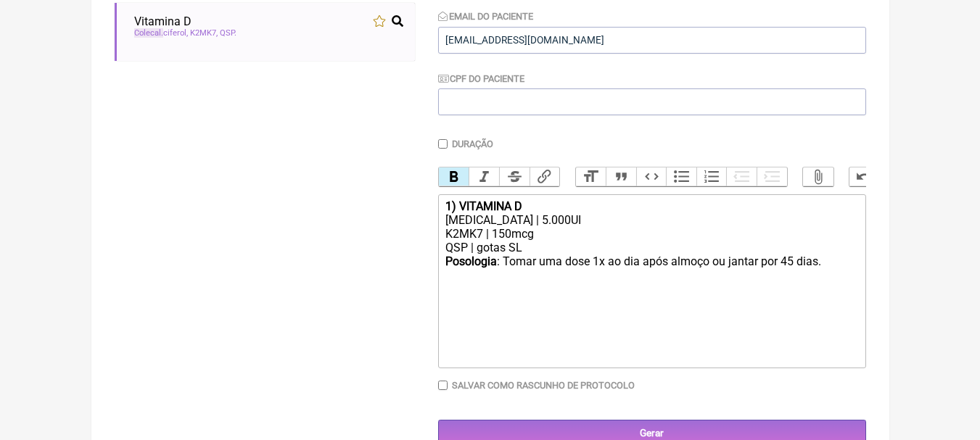 This screenshot has width=980, height=440. What do you see at coordinates (204, 32) in the screenshot?
I see `span: K2MK7` at bounding box center [204, 32].